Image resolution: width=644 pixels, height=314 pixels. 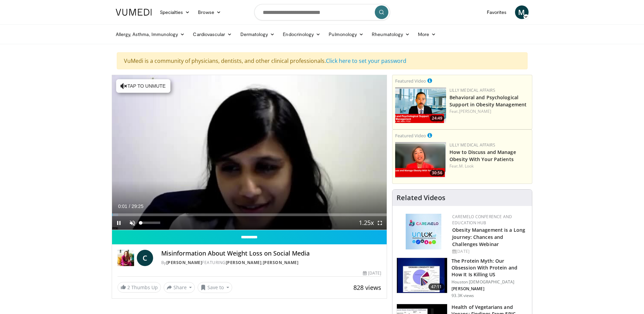 I want to click on img: b7b8b05e-5021-418b-a89a-60a270e7cf82.150x105_q85_crop-smart_upscale.jpg, so click(x=422, y=275).